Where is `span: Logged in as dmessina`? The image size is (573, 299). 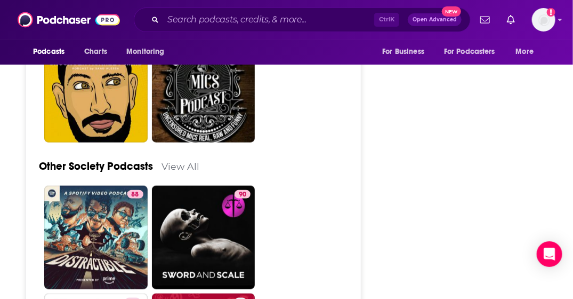
span: Logged in as dmessina is located at coordinates (544, 20).